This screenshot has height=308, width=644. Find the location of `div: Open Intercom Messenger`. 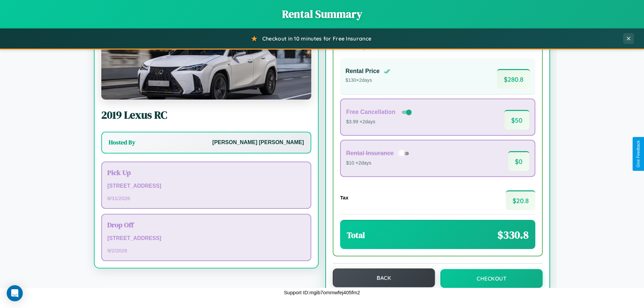

div: Open Intercom Messenger is located at coordinates (15, 293).